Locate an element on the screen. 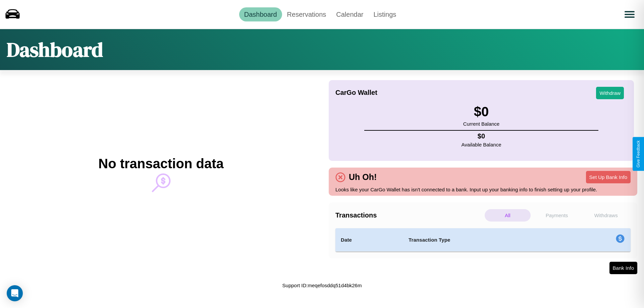 The width and height of the screenshot is (644, 308). p: Looks like your CarGo Wallet has isn't connected to a bank. Input up your banking info to finish ... is located at coordinates (483, 189).